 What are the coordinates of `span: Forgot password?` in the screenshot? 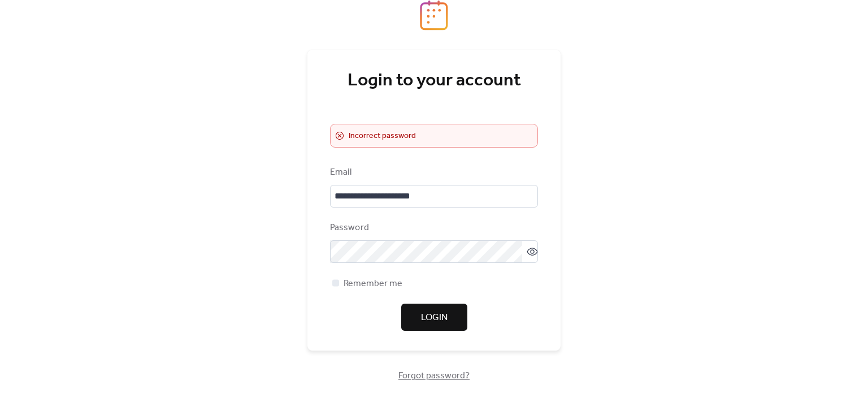 It's located at (434, 376).